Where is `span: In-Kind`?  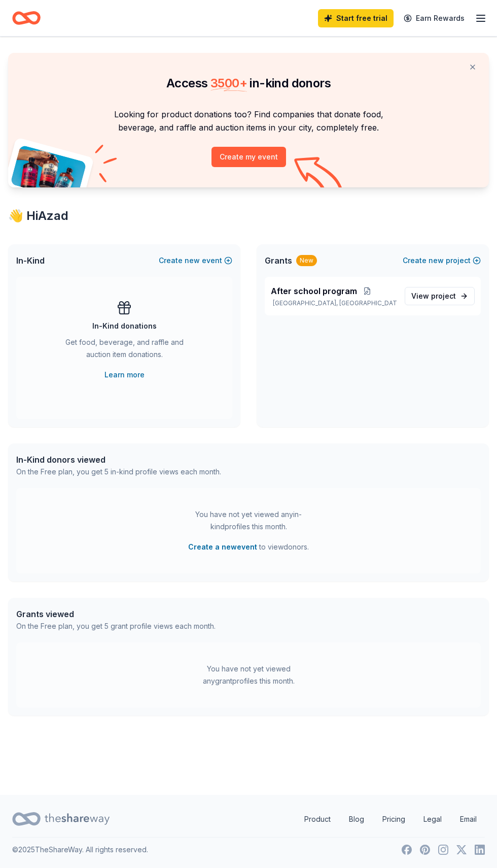
span: In-Kind is located at coordinates (30, 261).